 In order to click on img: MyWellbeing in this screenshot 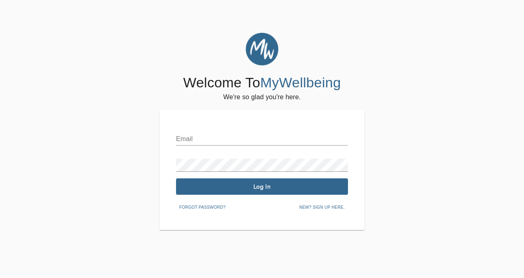, I will do `click(262, 49)`.